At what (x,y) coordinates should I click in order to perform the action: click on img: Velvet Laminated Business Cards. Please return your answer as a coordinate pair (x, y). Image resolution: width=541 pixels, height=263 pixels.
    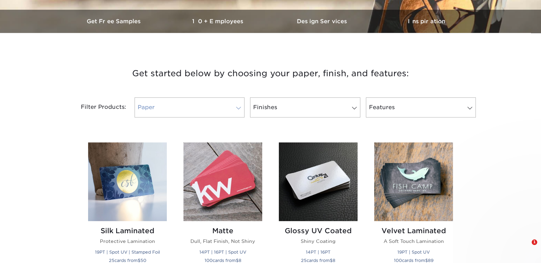
    Looking at the image, I should click on (413, 182).